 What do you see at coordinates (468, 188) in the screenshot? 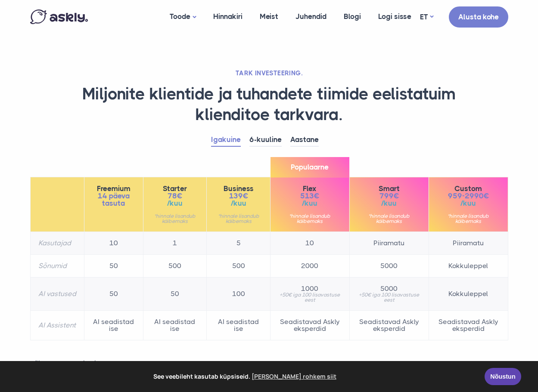
I see `span: Custom` at bounding box center [468, 188].